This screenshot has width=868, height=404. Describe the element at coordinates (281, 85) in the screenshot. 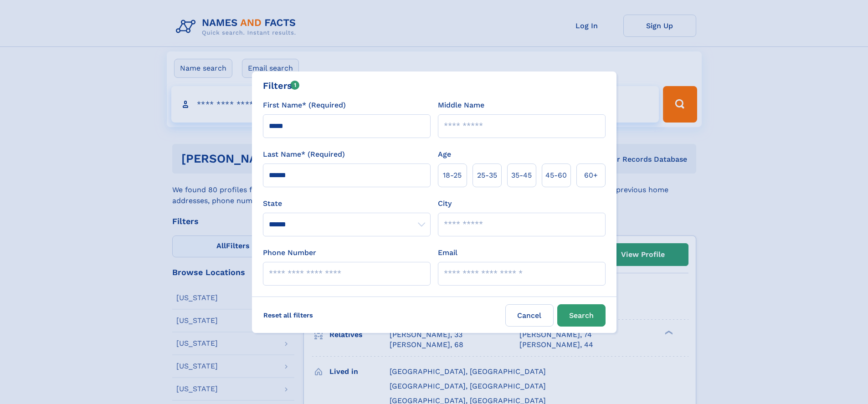

I see `div: Filters` at that location.